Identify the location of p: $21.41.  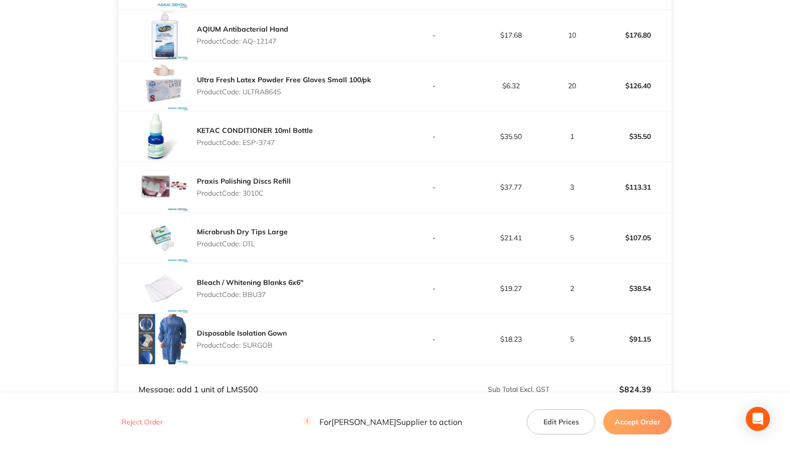
(511, 238).